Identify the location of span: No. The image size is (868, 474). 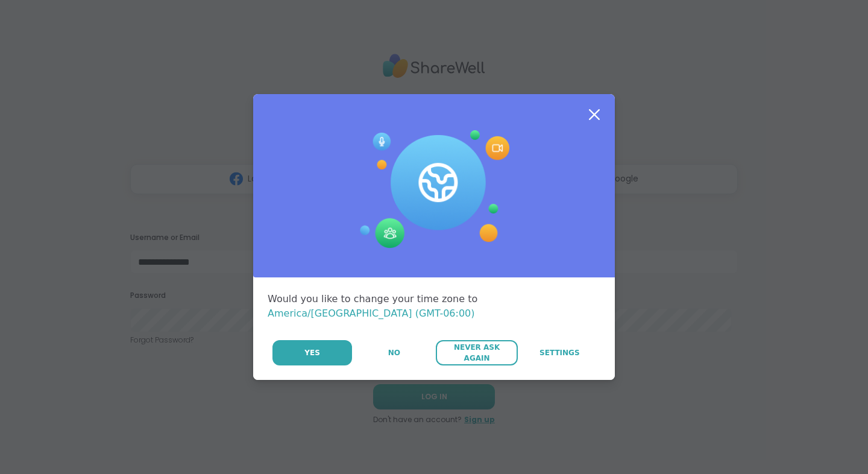
(394, 352).